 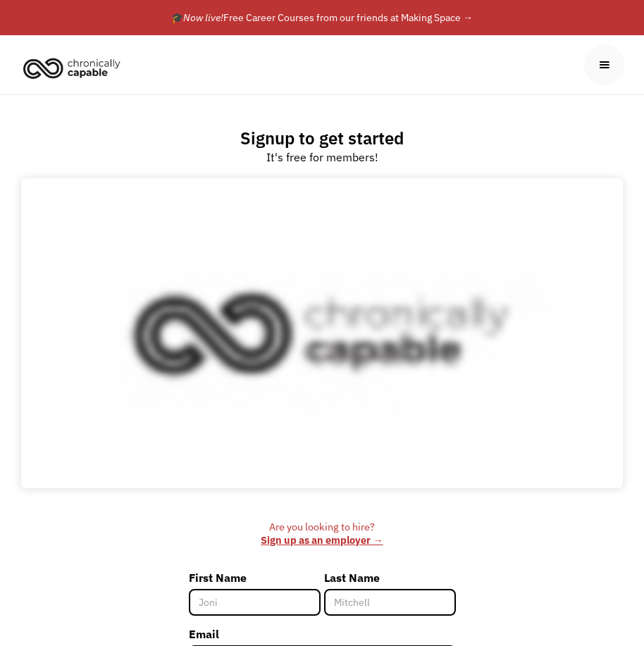 What do you see at coordinates (389, 578) in the screenshot?
I see `label: Last Name` at bounding box center [389, 578].